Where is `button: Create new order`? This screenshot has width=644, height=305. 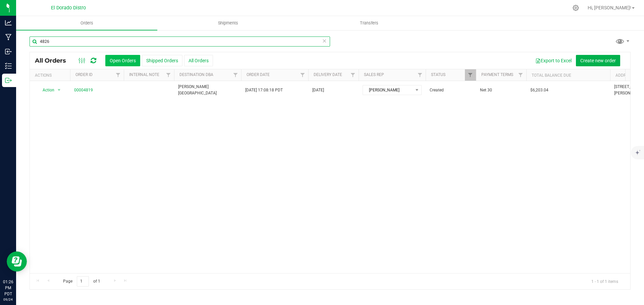
button: Create new order is located at coordinates (598, 61).